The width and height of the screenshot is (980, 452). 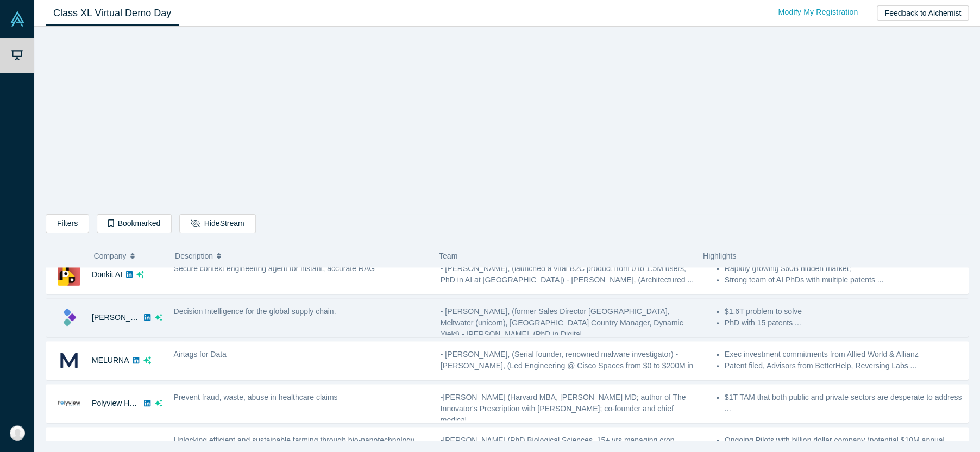 What do you see at coordinates (923, 13) in the screenshot?
I see `button: Feedback to Alchemist` at bounding box center [923, 13].